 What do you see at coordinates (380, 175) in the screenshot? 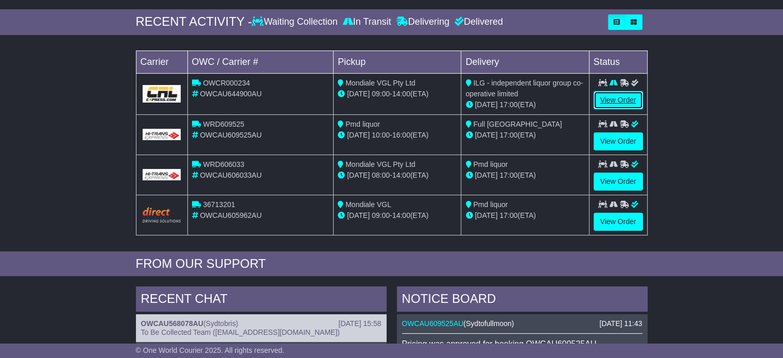
I see `span: 08:00` at bounding box center [380, 175].